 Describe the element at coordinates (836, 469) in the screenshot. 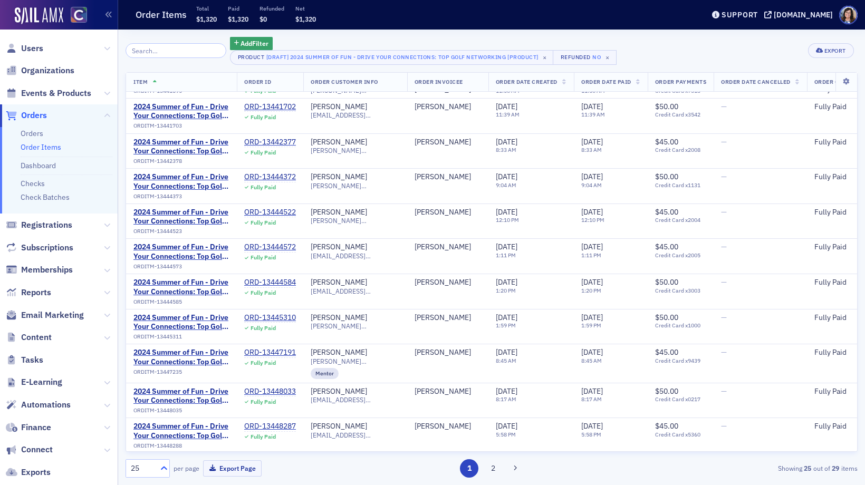

I see `strong: 29` at that location.